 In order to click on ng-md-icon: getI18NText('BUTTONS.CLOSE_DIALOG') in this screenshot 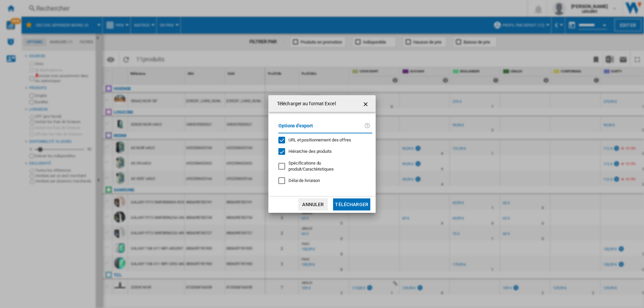, I will do `click(367, 105)`.